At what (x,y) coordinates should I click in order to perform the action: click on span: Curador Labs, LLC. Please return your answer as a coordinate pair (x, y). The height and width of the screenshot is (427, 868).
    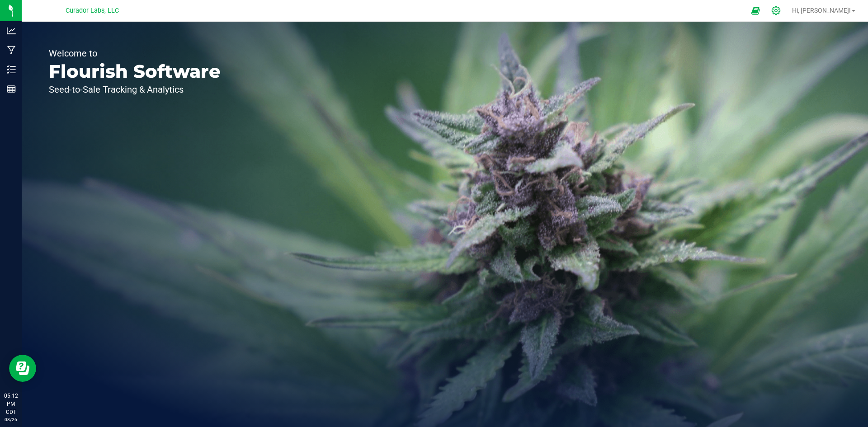
    Looking at the image, I should click on (92, 10).